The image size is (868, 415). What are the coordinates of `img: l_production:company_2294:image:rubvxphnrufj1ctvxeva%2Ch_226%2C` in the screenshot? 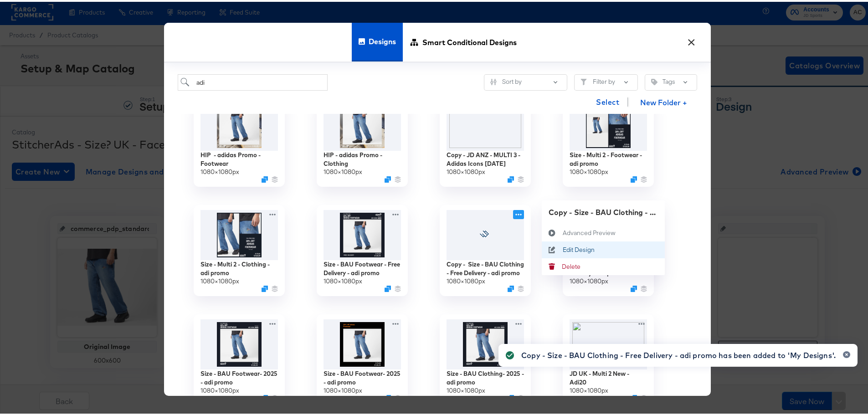 It's located at (608, 342).